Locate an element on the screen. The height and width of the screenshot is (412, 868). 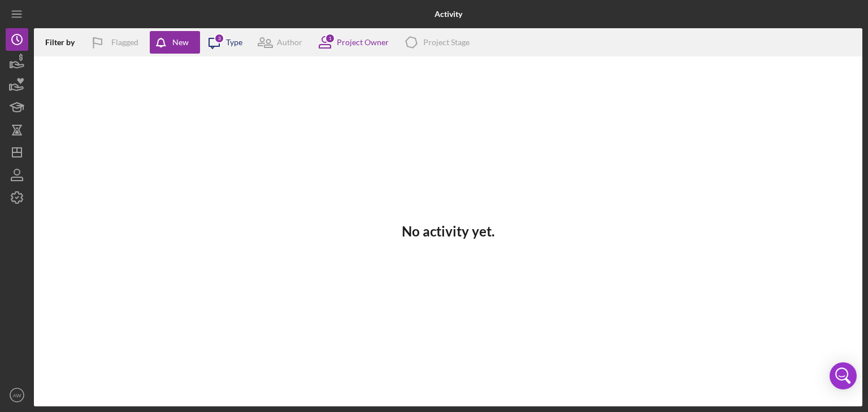
div: Project Stage is located at coordinates (446, 42).